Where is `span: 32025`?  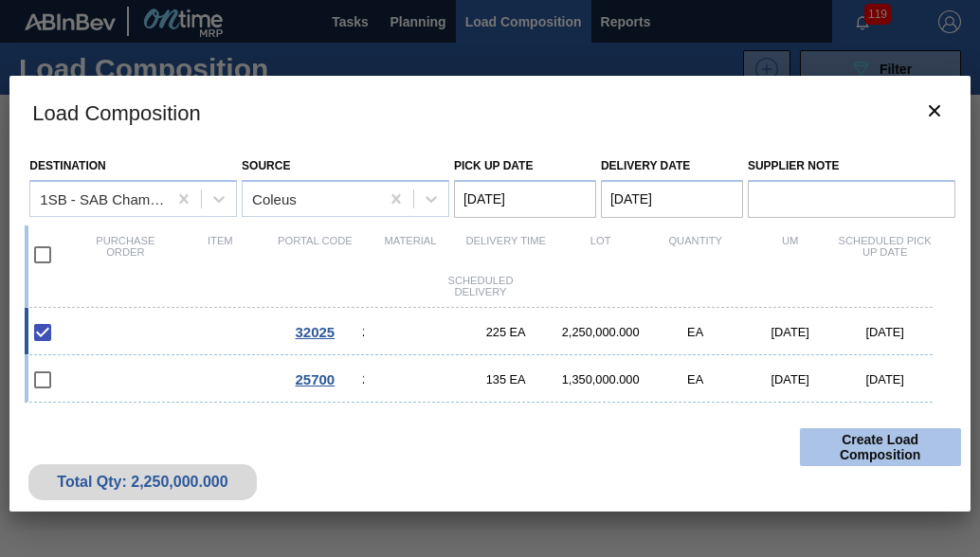 span: 32025 is located at coordinates (315, 331).